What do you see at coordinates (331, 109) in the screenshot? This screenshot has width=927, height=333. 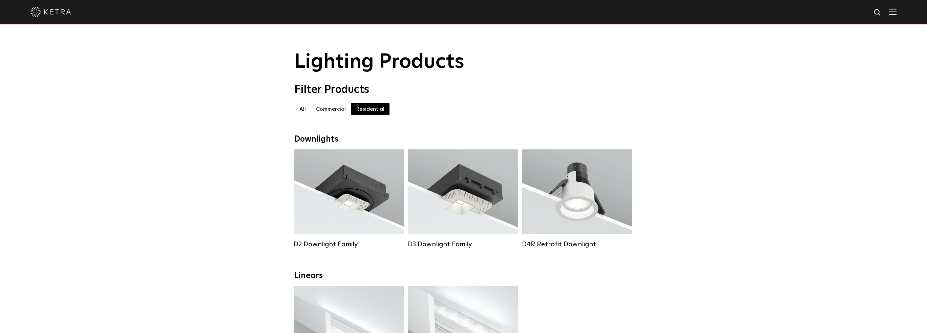 I see `label: Commercial` at bounding box center [331, 109].